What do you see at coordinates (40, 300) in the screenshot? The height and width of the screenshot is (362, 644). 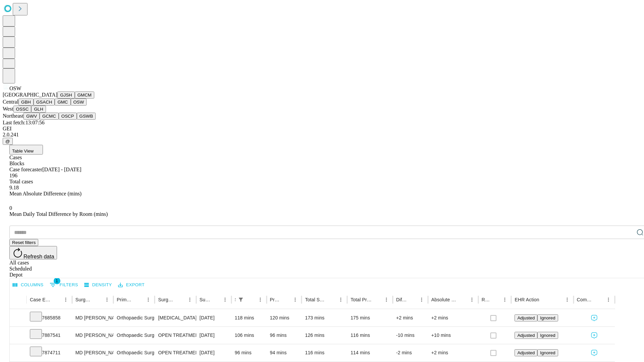 I see `div: Case Epic Id` at bounding box center [40, 300].